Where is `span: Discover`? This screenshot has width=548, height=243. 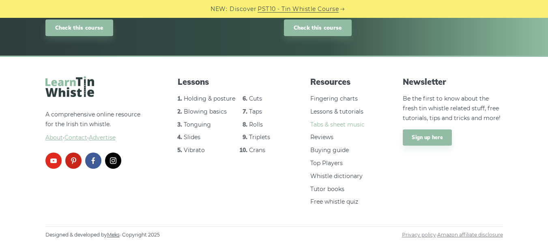
span: Discover is located at coordinates (243, 9).